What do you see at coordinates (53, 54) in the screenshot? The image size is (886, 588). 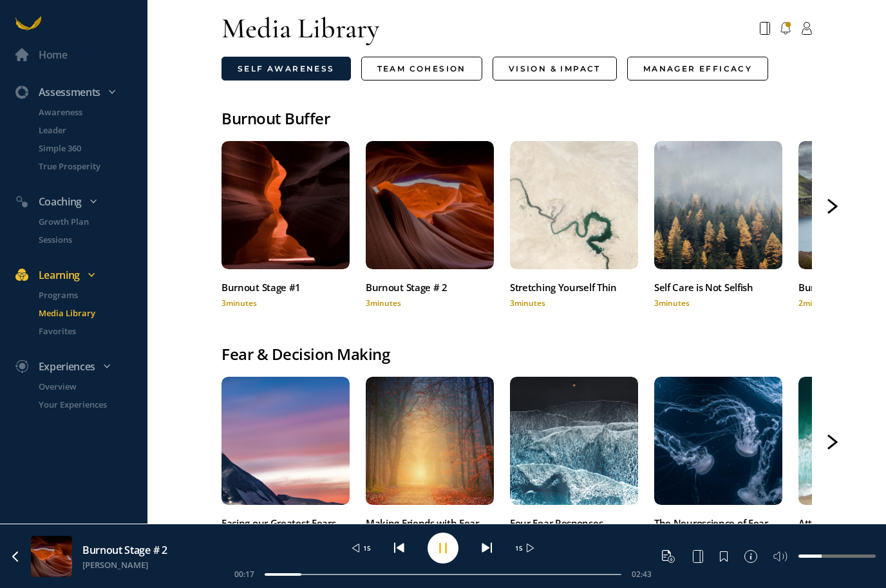 I see `div: Home` at bounding box center [53, 54].